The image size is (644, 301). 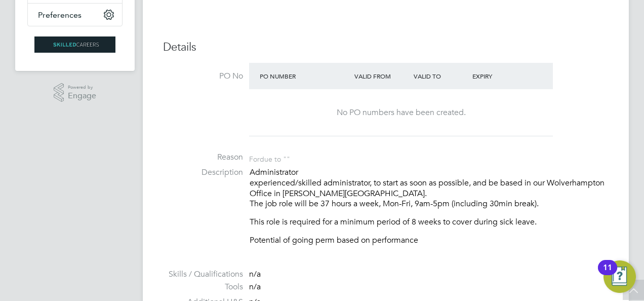 What do you see at coordinates (82, 96) in the screenshot?
I see `span: Engage` at bounding box center [82, 96].